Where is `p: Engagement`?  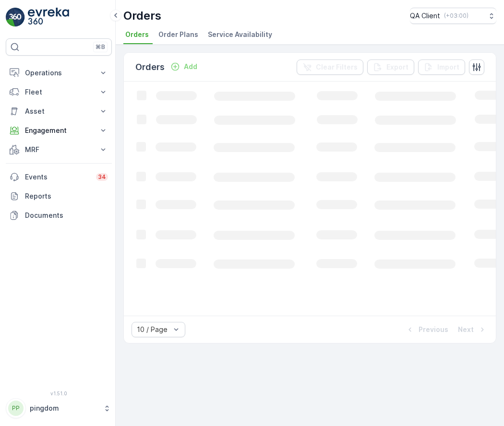
p: Engagement is located at coordinates (58, 130).